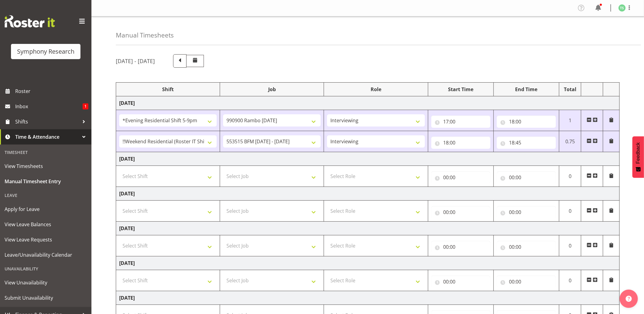 The width and height of the screenshot is (644, 314). What do you see at coordinates (570, 142) in the screenshot?
I see `td: 0.75` at bounding box center [570, 142].